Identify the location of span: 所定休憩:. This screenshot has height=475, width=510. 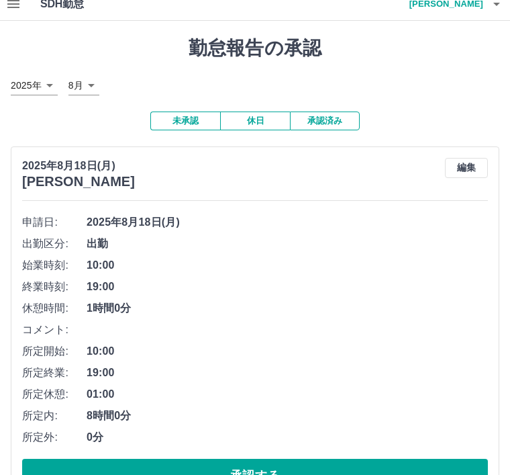
(54, 394).